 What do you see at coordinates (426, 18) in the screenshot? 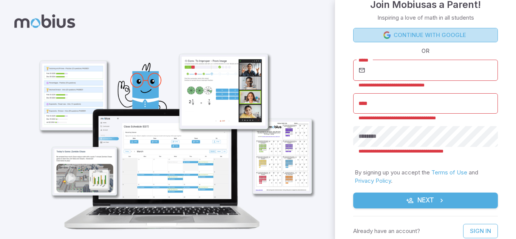
I see `p: Inspiring a love of math in all students` at bounding box center [426, 18].